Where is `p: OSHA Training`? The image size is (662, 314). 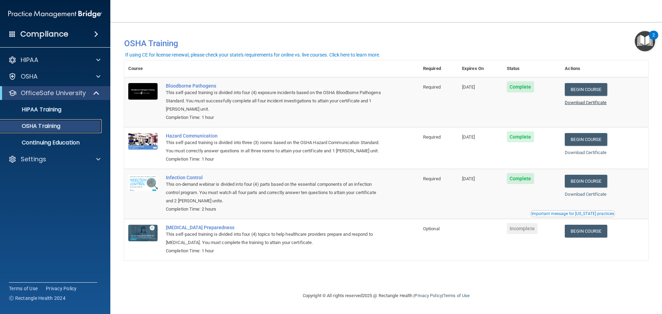 p: OSHA Training is located at coordinates (32, 126).